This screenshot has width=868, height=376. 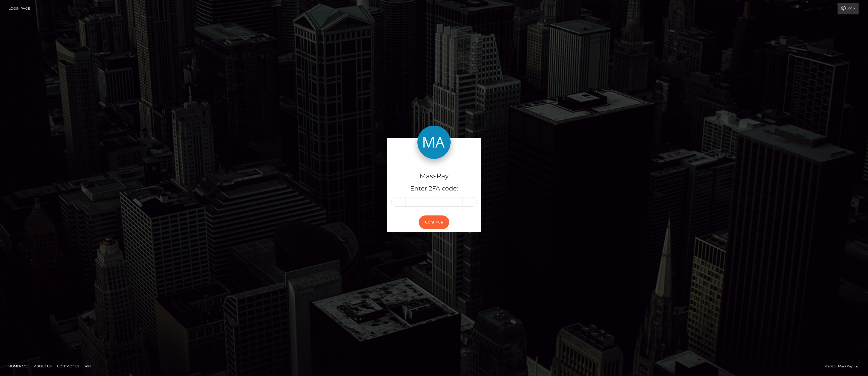 I want to click on h4: MassPay, so click(x=434, y=176).